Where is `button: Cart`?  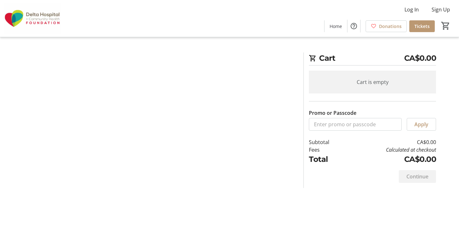 button: Cart is located at coordinates (445, 26).